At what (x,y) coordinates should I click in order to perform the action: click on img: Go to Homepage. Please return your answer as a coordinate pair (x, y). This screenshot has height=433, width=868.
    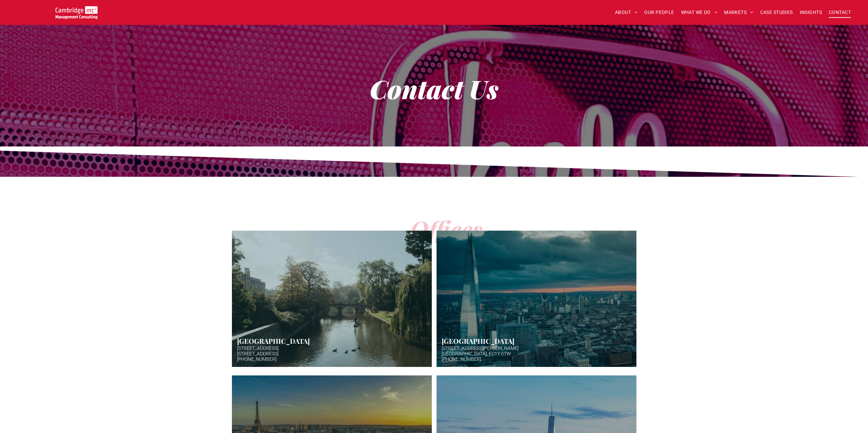
    Looking at the image, I should click on (77, 12).